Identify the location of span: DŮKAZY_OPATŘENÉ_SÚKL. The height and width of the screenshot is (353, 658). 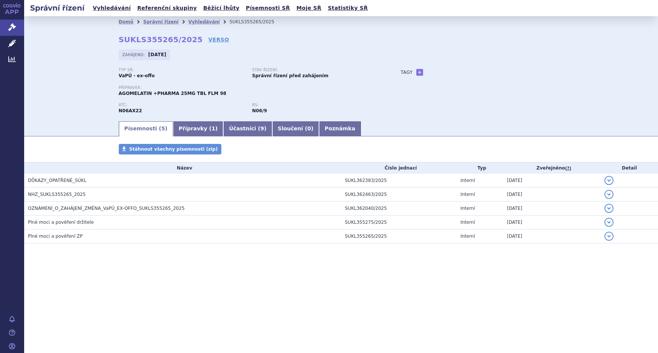
(57, 181).